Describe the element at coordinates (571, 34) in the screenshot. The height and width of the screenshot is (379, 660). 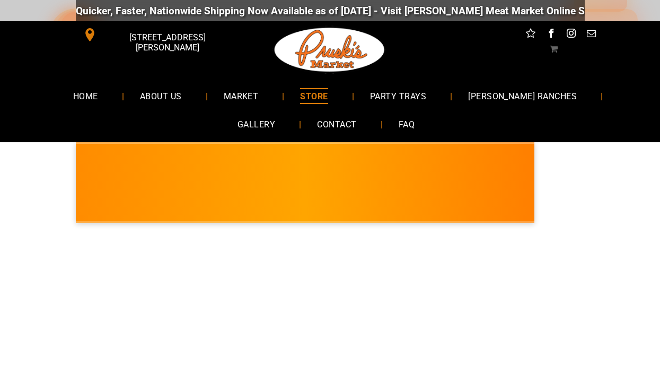
I see `a: instagram` at that location.